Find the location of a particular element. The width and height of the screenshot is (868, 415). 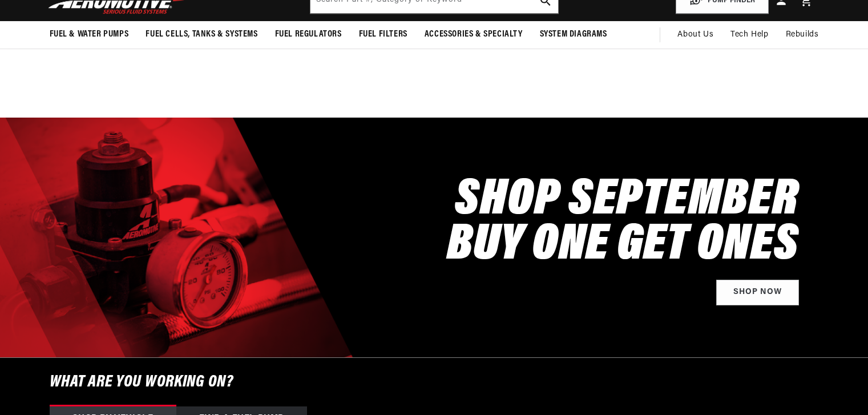

summary: Fuel Filters is located at coordinates (383, 35).